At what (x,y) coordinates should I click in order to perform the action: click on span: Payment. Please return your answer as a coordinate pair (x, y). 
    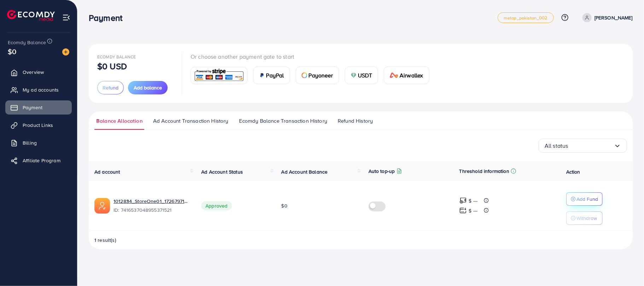
    Looking at the image, I should click on (32, 107).